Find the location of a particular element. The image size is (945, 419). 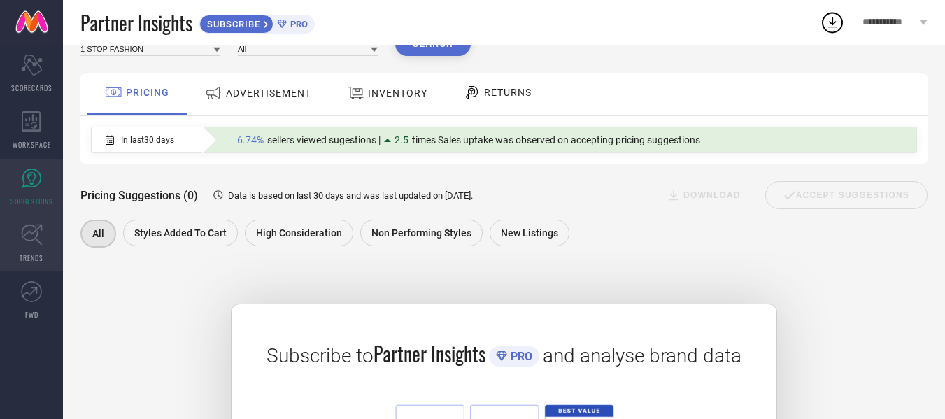

span: Pricing Suggestions (0) is located at coordinates (139, 195).